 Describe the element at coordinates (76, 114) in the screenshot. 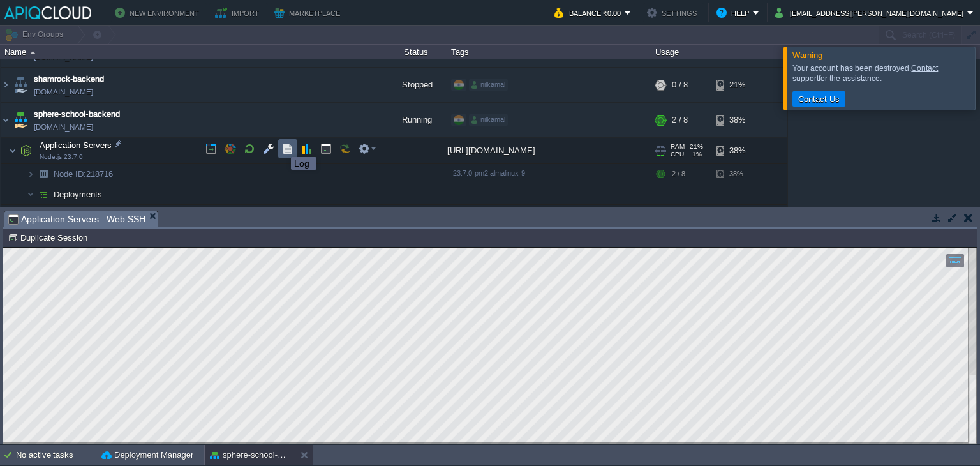

I see `a: sphere-school-backend` at that location.